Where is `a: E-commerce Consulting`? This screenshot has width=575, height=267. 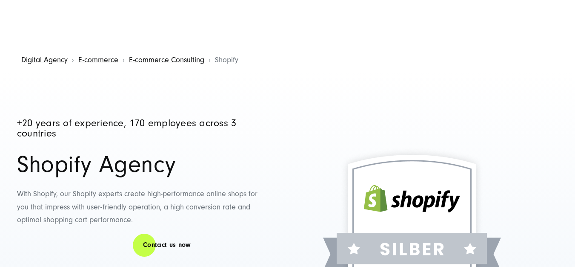
a: E-commerce Consulting is located at coordinates (166, 60).